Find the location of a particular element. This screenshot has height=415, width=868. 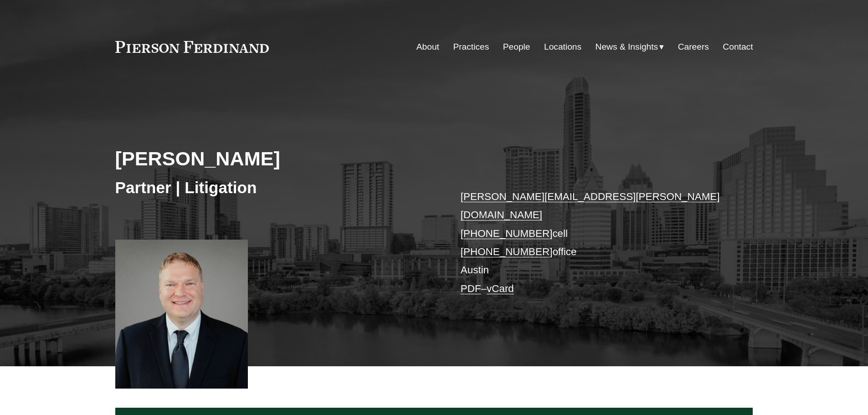

a: Practices is located at coordinates (470, 47).